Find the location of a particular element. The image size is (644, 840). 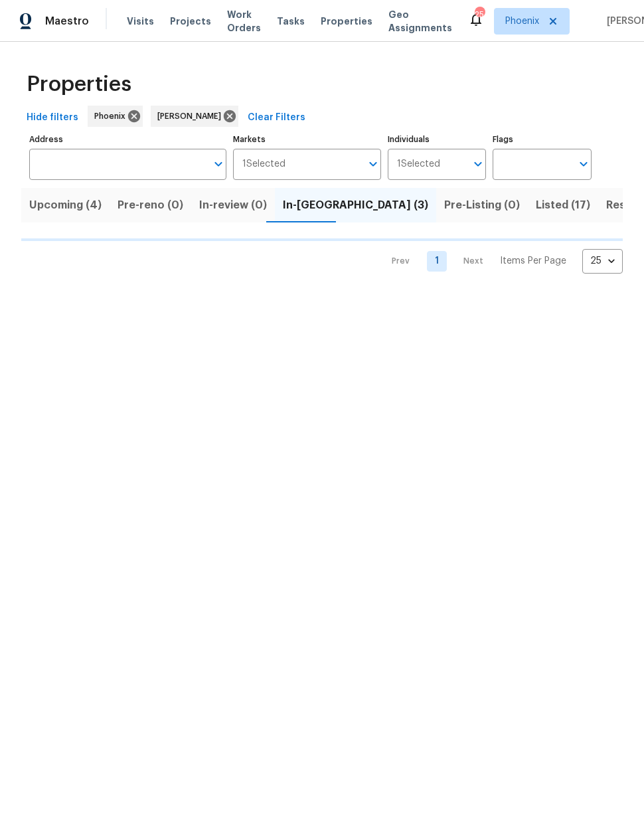

button: Clear Filters is located at coordinates (276, 117).